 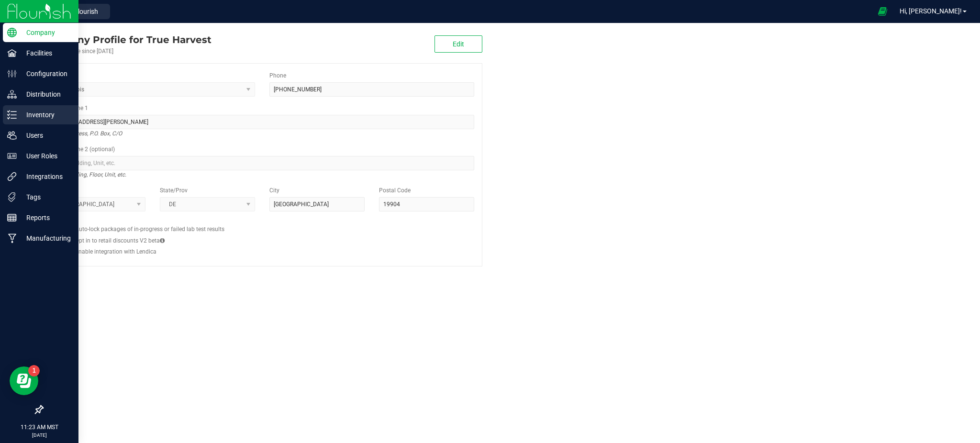 What do you see at coordinates (372, 90) in the screenshot?
I see `input: (123) 456-7890` at bounding box center [372, 90].